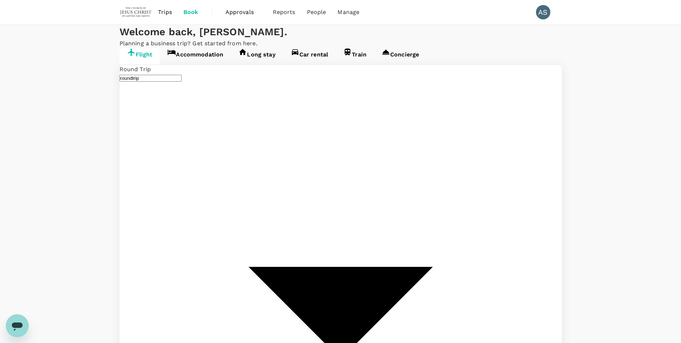 This screenshot has width=681, height=343. What do you see at coordinates (191, 12) in the screenshot?
I see `span: Book` at bounding box center [191, 12].